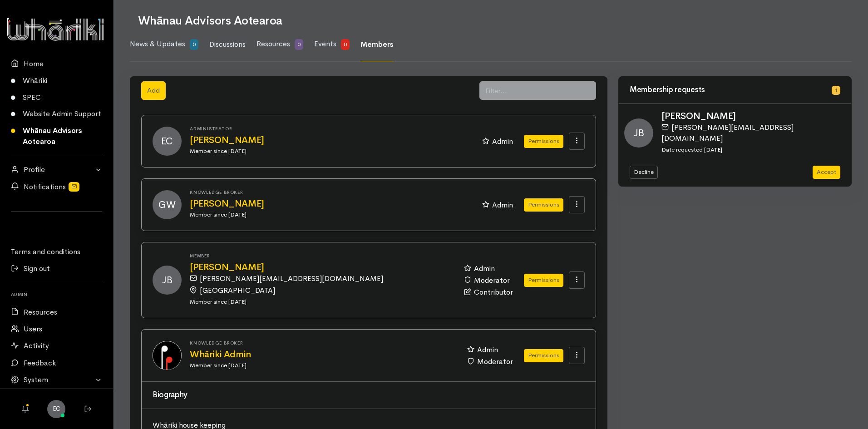  What do you see at coordinates (644, 172) in the screenshot?
I see `button: Decline` at bounding box center [644, 172].